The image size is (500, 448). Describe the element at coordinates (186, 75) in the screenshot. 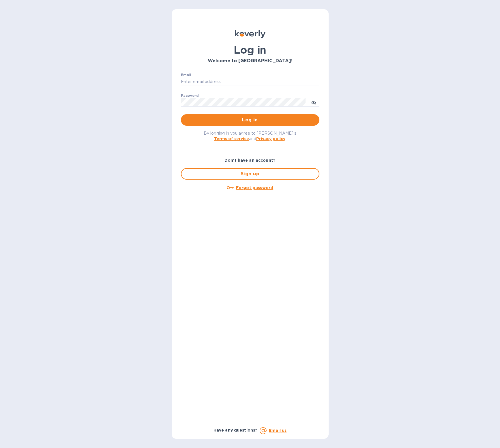

I see `label: Email` at that location.